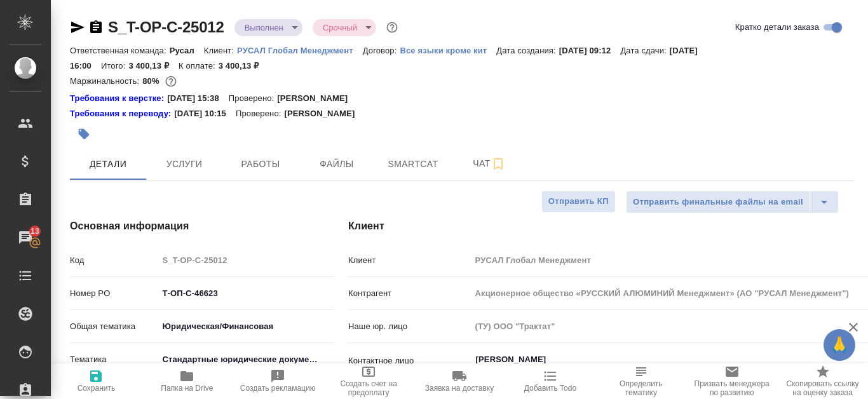 This screenshot has width=868, height=399. What do you see at coordinates (550, 388) in the screenshot?
I see `span: Добавить Todo` at bounding box center [550, 388].